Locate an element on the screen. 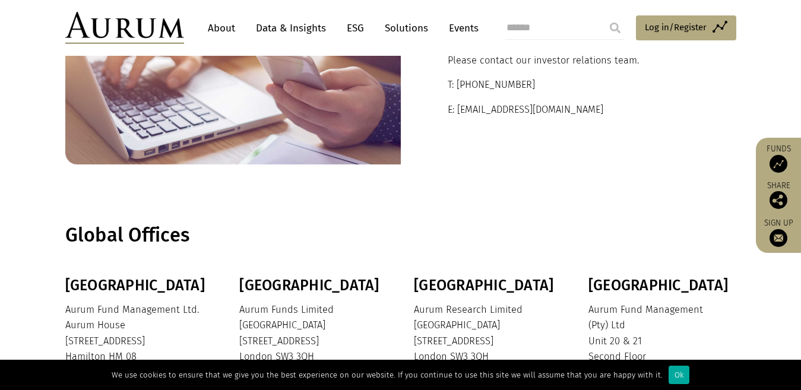 This screenshot has width=801, height=390. img: Sign up to our newsletter is located at coordinates (778, 238).